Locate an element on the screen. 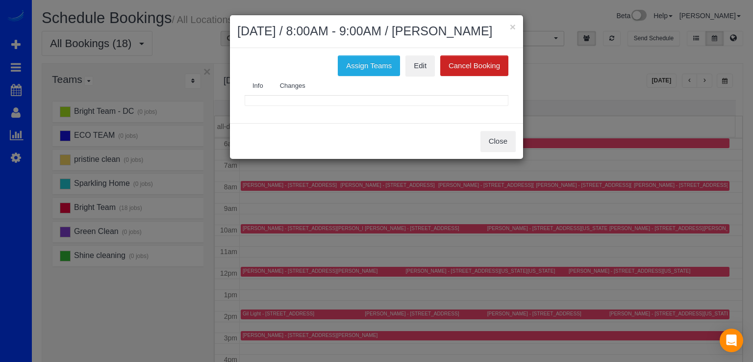  a: Edit is located at coordinates (420, 66).